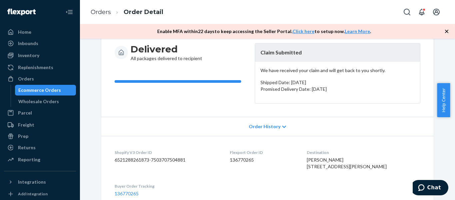  Describe the element at coordinates (32, 182) in the screenshot. I see `div: Integrations` at that location.